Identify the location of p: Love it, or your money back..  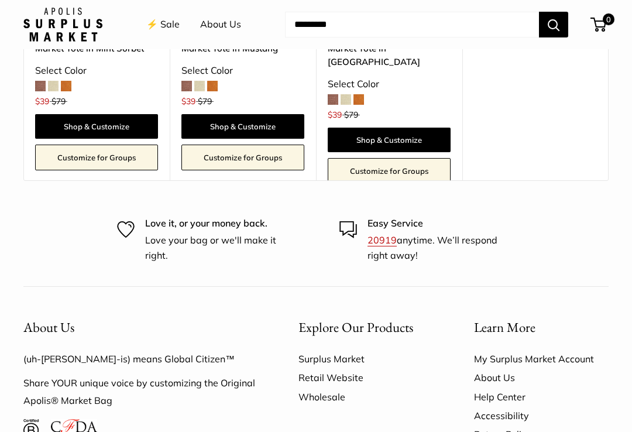
(219, 223).